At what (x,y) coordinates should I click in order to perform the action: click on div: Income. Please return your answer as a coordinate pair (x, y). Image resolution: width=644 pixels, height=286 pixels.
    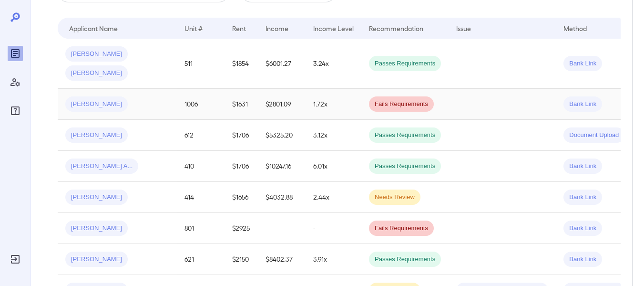
    Looking at the image, I should click on (277, 28).